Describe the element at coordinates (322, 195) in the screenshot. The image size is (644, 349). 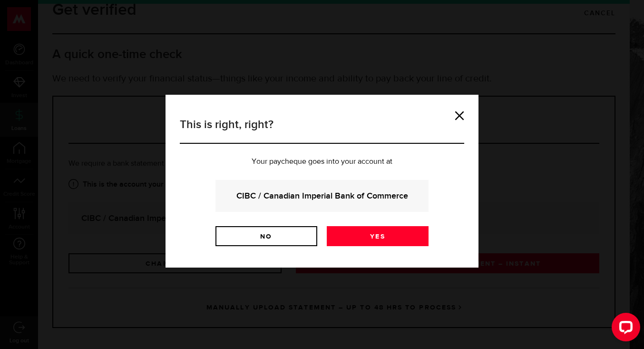
I see `strong: CIBC / Canadian Imperial Bank of Commerce` at that location.